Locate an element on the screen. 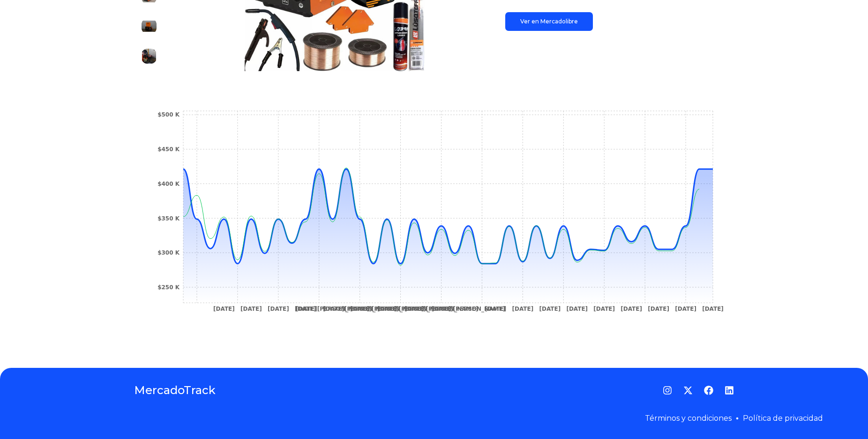  a: LinkedIn is located at coordinates (729, 390).